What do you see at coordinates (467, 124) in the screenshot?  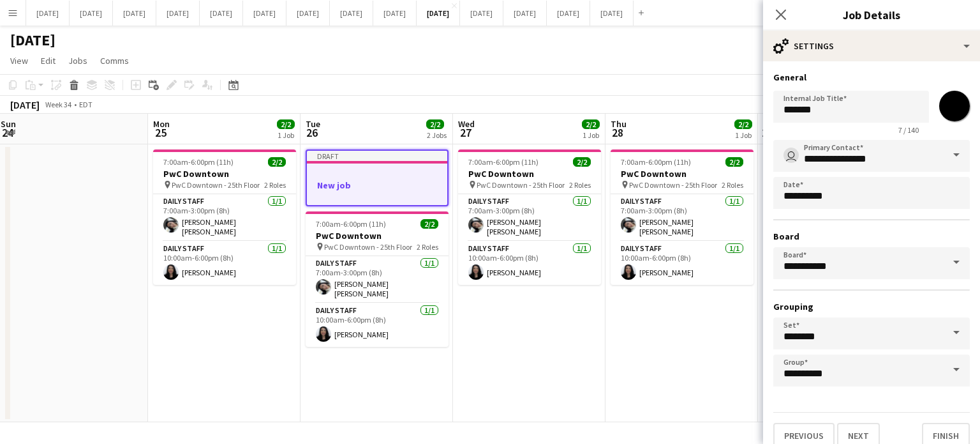 I see `span: Wed` at bounding box center [467, 124].